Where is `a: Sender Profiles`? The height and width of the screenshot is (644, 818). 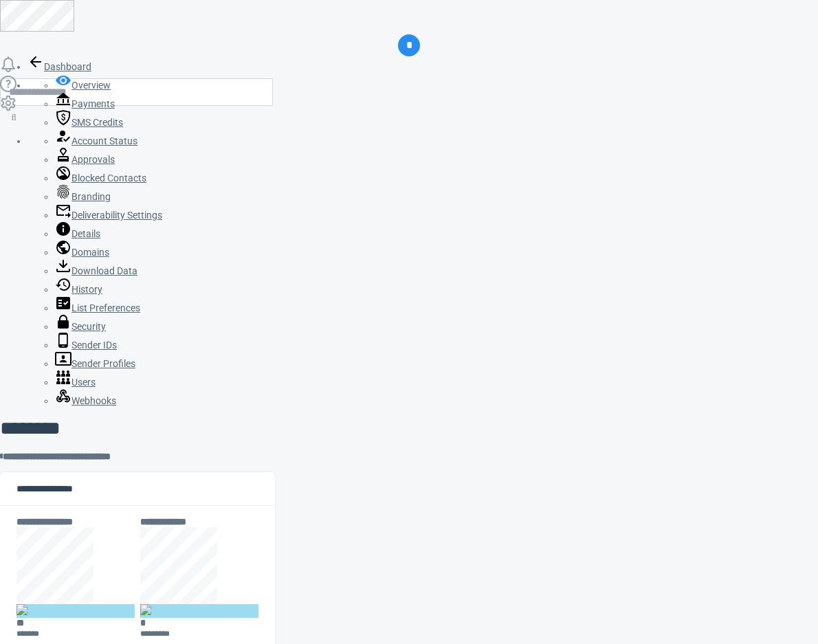
a: Sender Profiles is located at coordinates (95, 364).